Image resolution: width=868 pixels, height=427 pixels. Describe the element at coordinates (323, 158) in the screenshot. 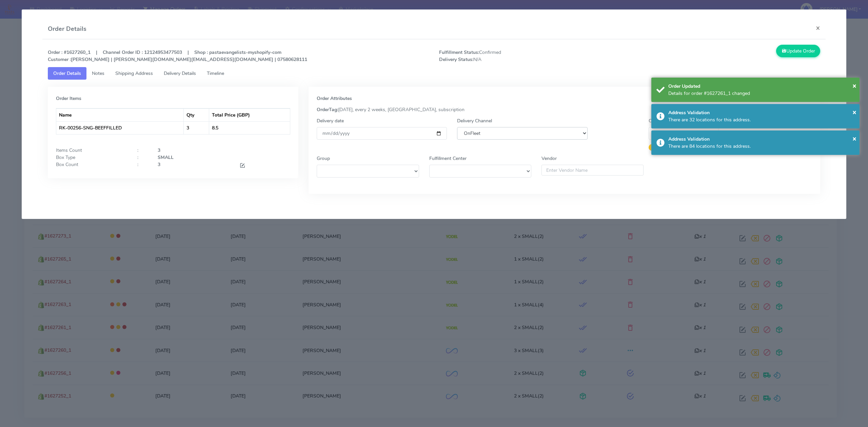

I see `label: Group` at that location.